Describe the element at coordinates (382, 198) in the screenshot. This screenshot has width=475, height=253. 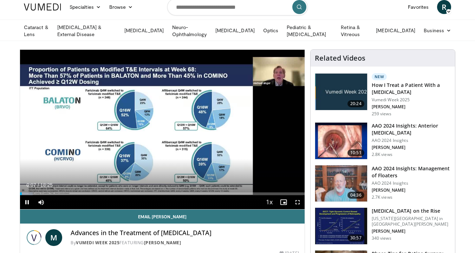
I see `p: 2.7K views` at that location.